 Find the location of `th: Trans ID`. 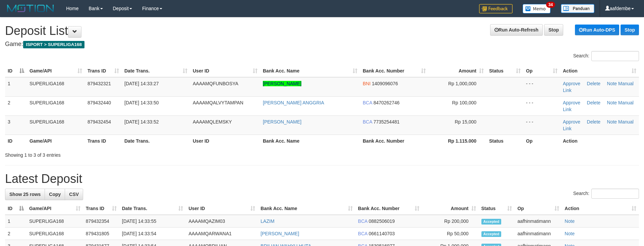

th: Trans ID is located at coordinates (103, 140).